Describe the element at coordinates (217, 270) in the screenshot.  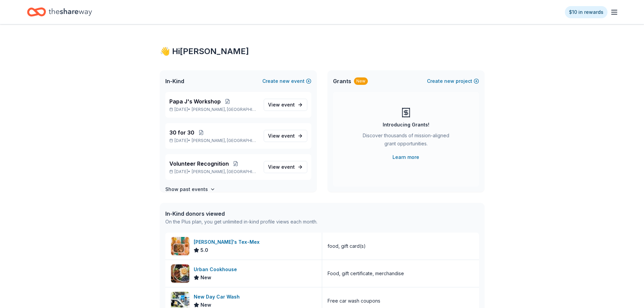
I see `div: Urban Cookhouse` at that location.